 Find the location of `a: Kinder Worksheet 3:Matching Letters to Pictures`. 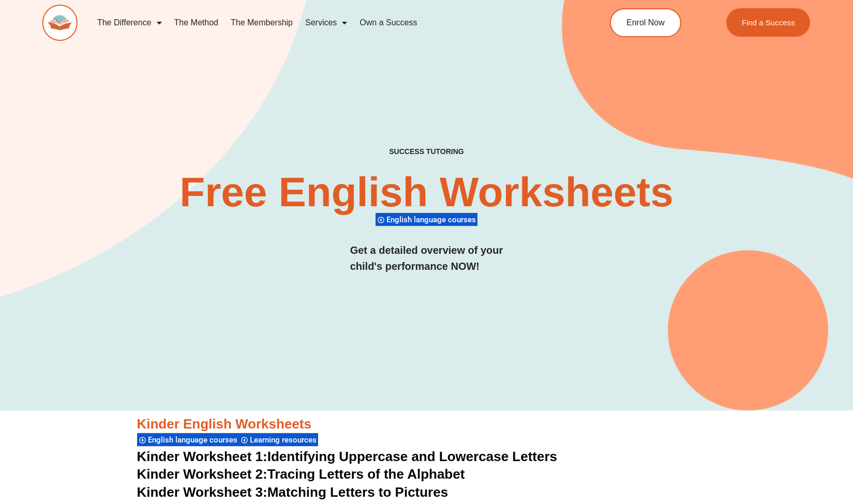

a: Kinder Worksheet 3:Matching Letters to Pictures is located at coordinates (293, 492).